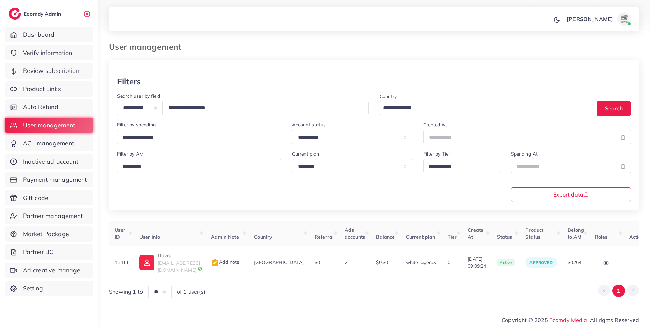 This screenshot has width=650, height=328. I want to click on span: Balance, so click(386, 237).